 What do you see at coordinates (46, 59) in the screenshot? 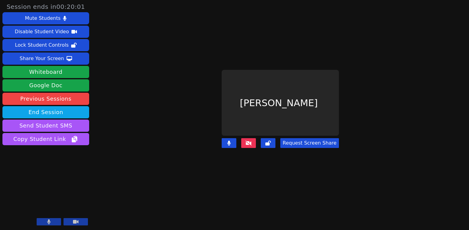
I see `button: Share Your Screen` at bounding box center [46, 59].